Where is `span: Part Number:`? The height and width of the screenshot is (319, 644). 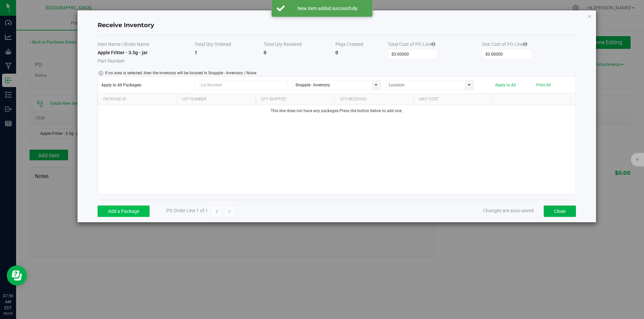
span: Part Number: is located at coordinates (111, 61).